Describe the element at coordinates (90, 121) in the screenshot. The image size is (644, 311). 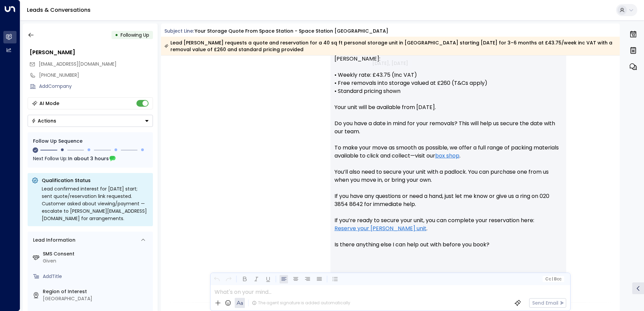
I see `div: Button group with a nested menu` at that location.